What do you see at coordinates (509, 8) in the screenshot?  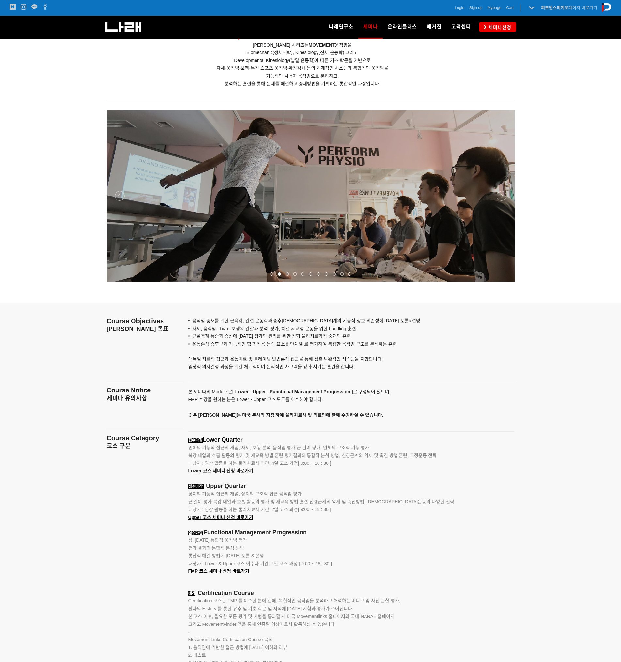 I see `span: Cart` at bounding box center [509, 8].